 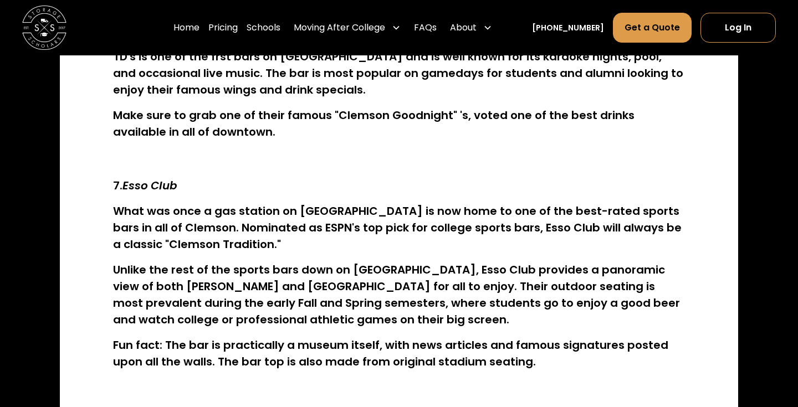 What do you see at coordinates (44, 28) in the screenshot?
I see `a: home` at bounding box center [44, 28].